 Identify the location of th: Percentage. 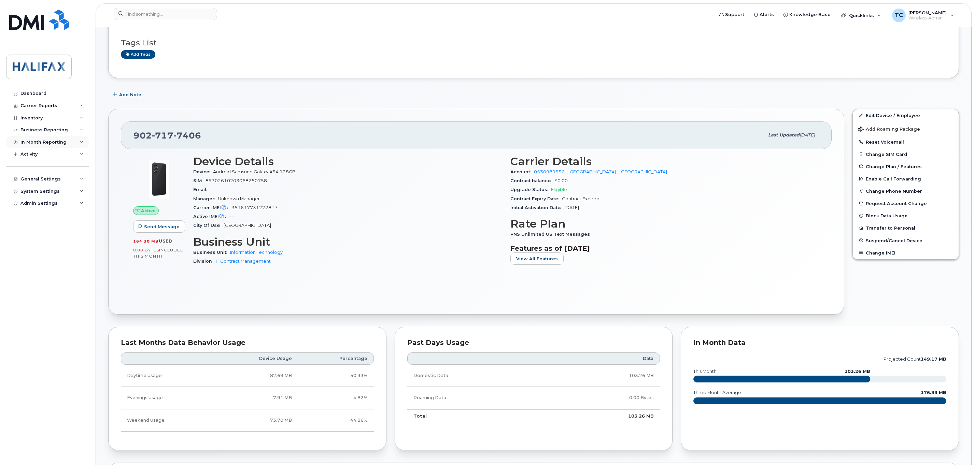
(336, 359).